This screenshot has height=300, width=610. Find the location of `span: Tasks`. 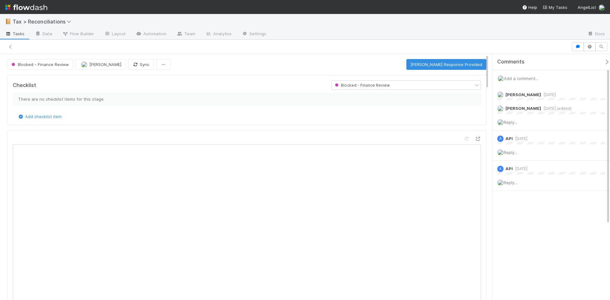

span: Tasks is located at coordinates (15, 34).